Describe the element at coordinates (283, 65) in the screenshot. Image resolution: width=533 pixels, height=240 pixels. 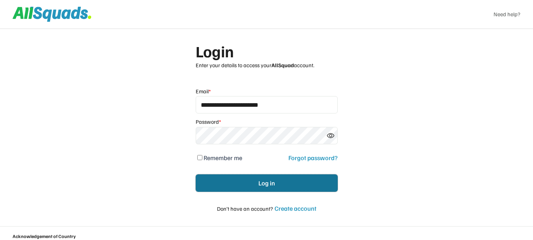
I see `strong: AllSquad` at that location.